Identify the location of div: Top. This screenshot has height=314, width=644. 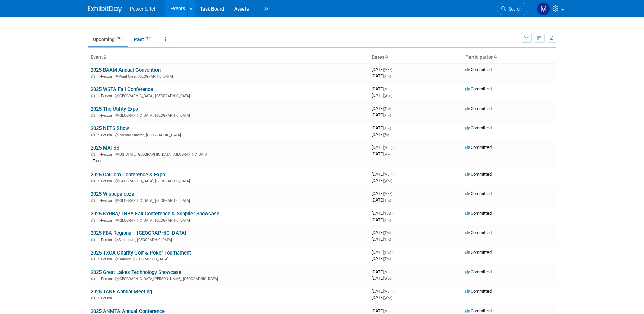
(95, 161).